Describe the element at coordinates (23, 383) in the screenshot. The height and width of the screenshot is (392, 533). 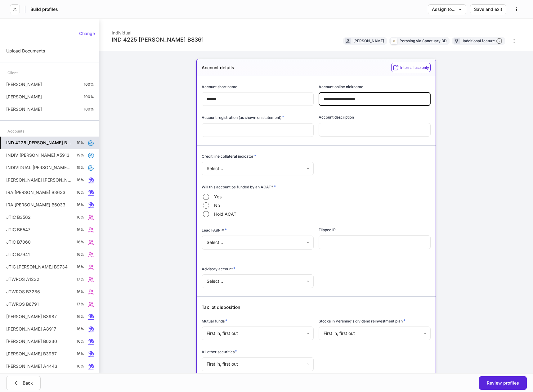
I see `button: Back` at that location.